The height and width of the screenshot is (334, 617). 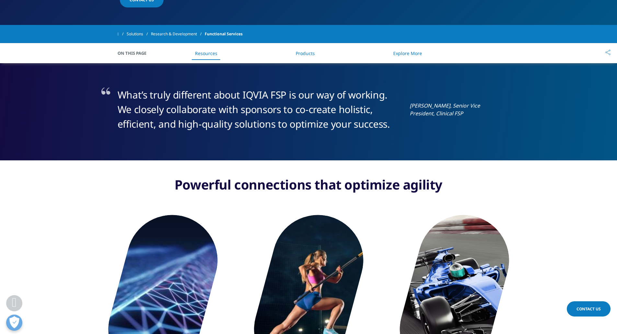 I want to click on p: What’s truly different about IQVIA FSP is our way of working. We closely collaborate with sponsor..., so click(x=256, y=109).